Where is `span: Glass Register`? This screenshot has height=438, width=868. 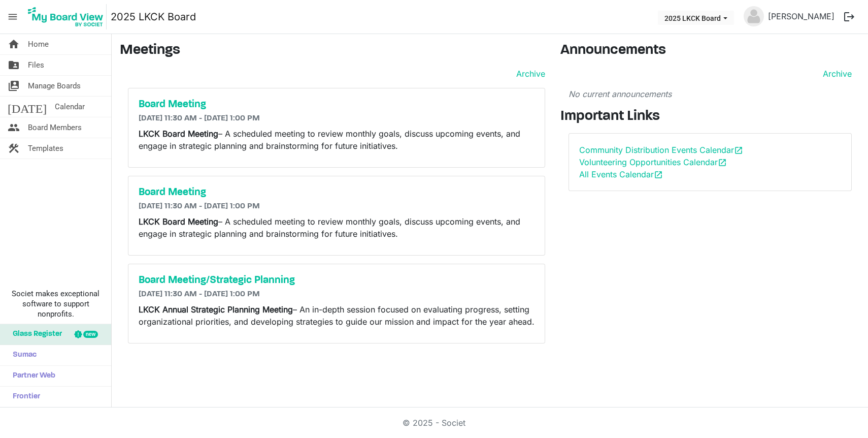
span: Glass Register is located at coordinates (35, 334).